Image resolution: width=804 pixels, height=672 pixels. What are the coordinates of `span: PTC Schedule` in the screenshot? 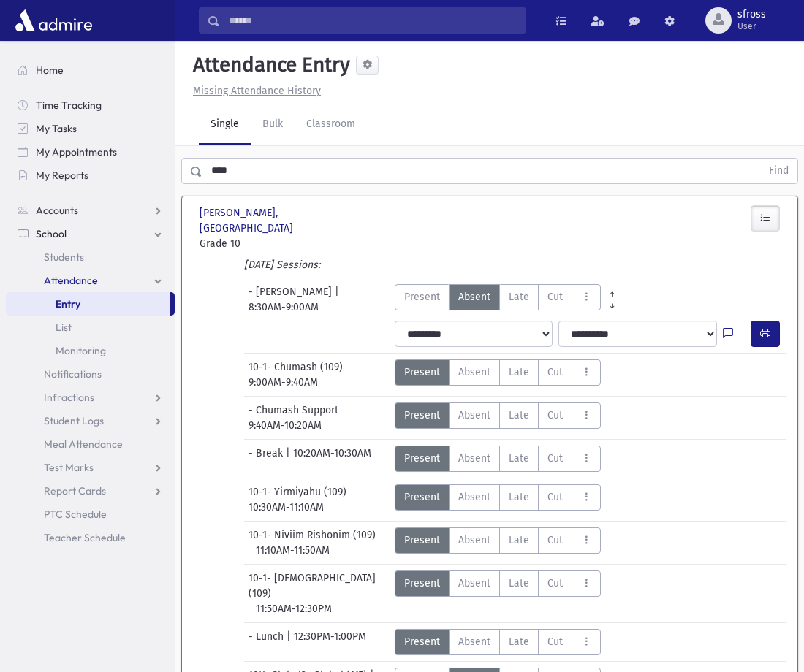 It's located at (75, 514).